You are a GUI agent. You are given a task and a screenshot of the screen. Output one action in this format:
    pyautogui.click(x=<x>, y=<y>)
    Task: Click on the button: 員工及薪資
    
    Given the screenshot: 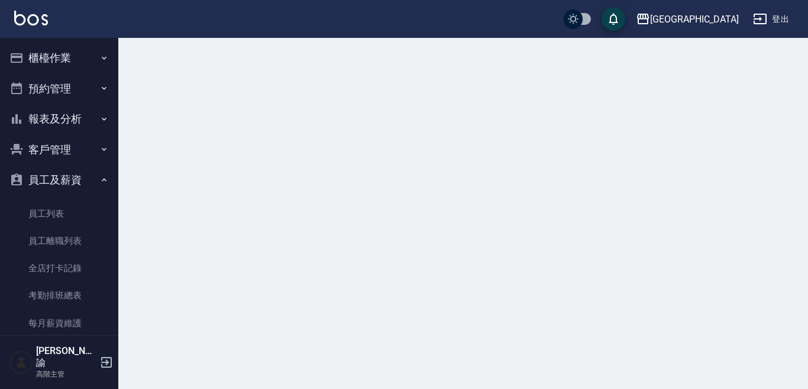 What is the action you would take?
    pyautogui.click(x=59, y=180)
    